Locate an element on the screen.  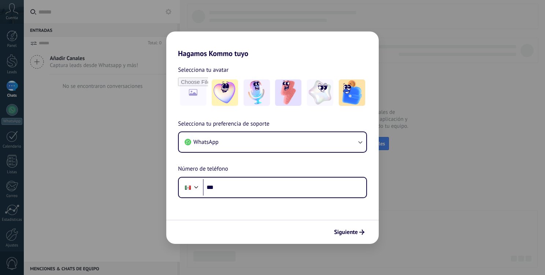
h2: Hagamos Kommo tuyo is located at coordinates (273, 45).